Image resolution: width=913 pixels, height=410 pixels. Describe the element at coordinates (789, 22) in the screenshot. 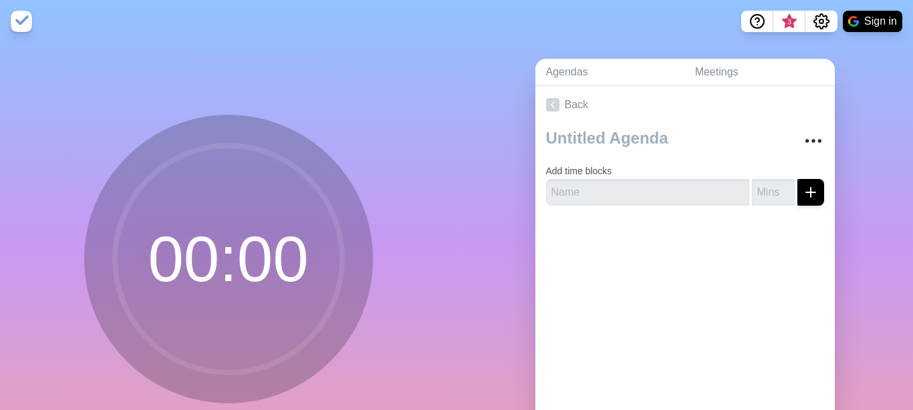

I see `span: 3` at that location.